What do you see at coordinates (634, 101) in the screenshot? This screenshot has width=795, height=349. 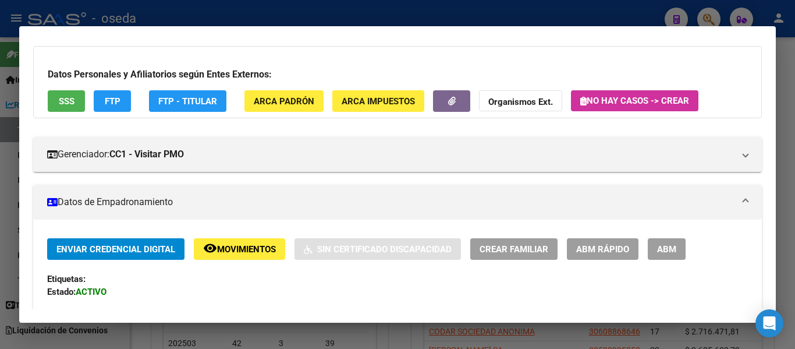 I see `span: No hay casos -> Crear` at bounding box center [634, 101].